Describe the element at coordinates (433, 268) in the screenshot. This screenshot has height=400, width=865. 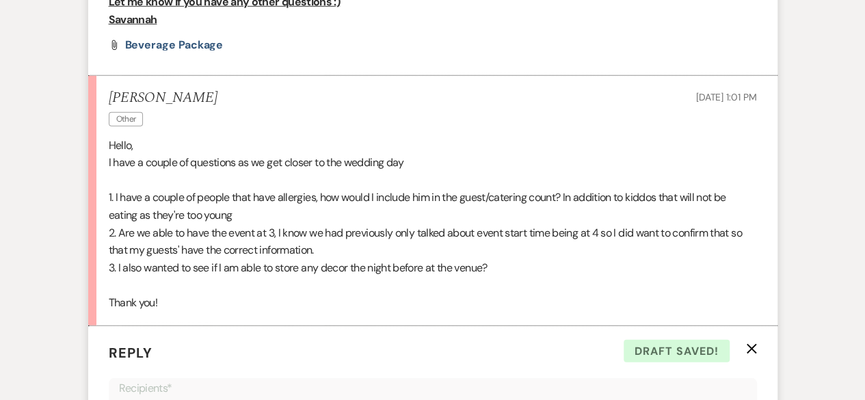
I see `p: 3. I also wanted to see if I am able to store any decor the night before at the venue?` at that location.